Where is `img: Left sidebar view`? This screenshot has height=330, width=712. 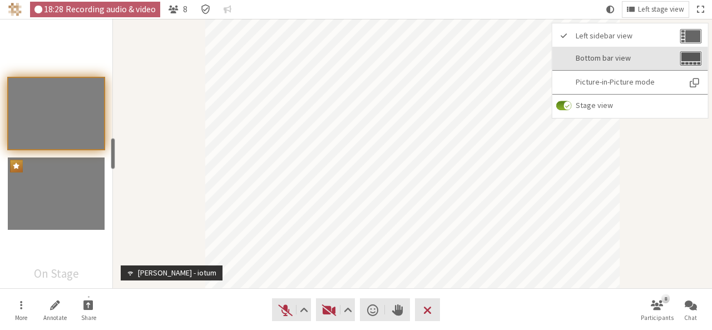
img: Left sidebar view is located at coordinates (691, 36).